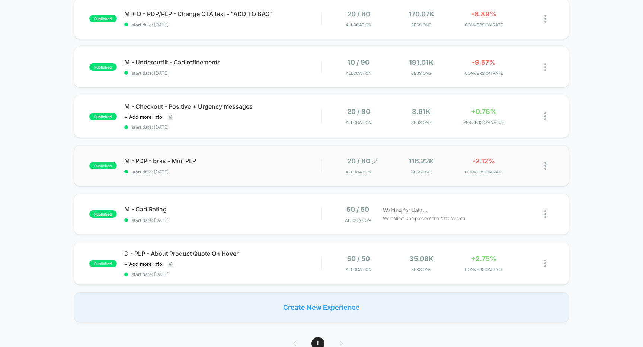 This screenshot has height=347, width=643. What do you see at coordinates (484, 62) in the screenshot?
I see `span: -9.57%` at bounding box center [484, 62].